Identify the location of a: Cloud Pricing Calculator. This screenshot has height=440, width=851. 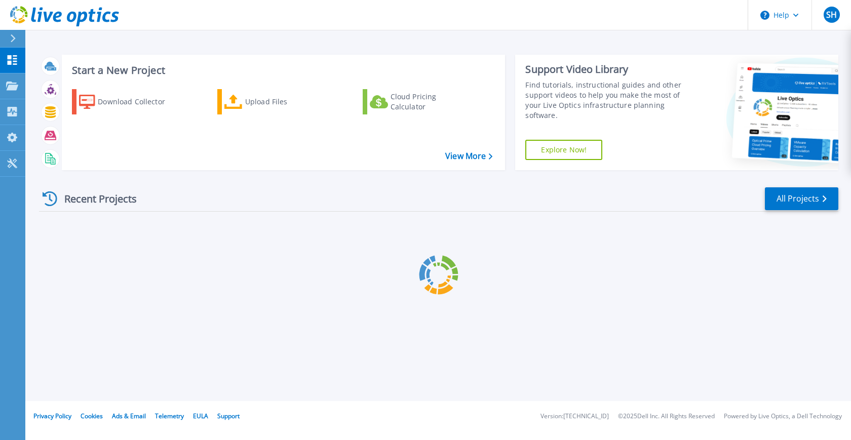
(419, 102).